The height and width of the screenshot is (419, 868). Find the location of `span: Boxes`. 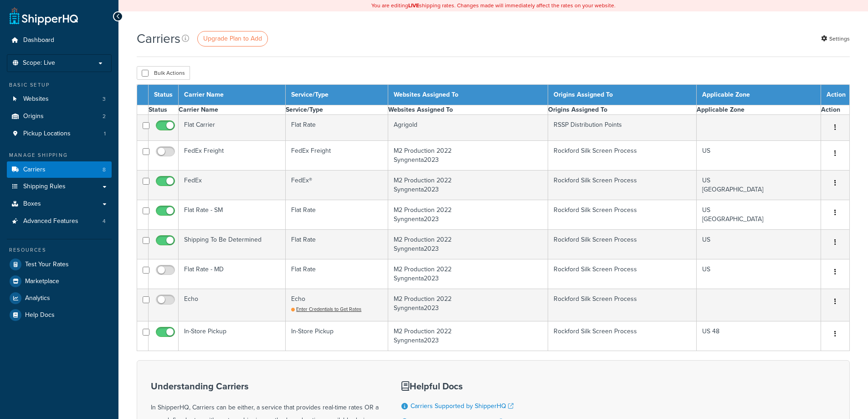

span: Boxes is located at coordinates (32, 204).